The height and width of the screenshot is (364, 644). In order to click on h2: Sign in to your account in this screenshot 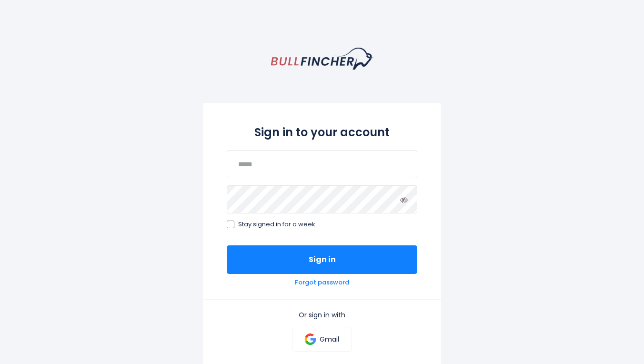, I will do `click(322, 132)`.